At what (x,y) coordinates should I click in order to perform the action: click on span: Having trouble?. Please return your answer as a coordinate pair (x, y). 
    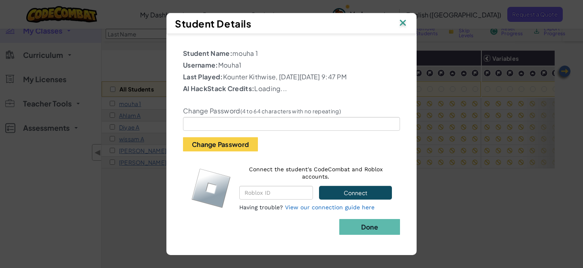
    Looking at the image, I should click on (261, 207).